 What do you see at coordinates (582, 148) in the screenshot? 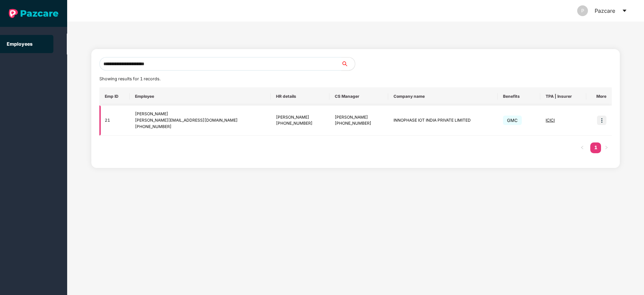
I see `button: left` at bounding box center [582, 148].